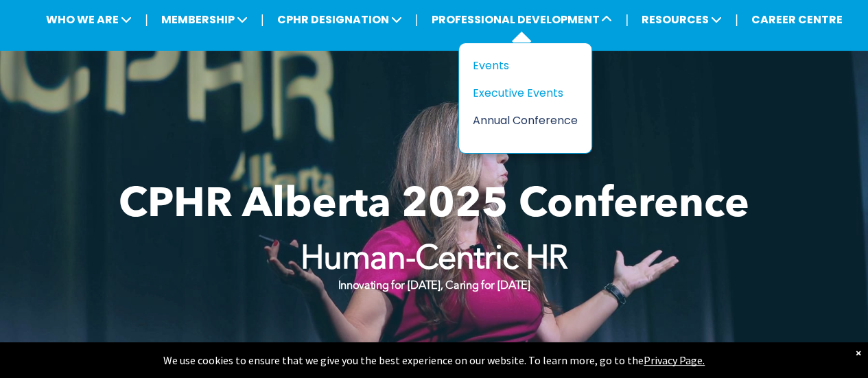 This screenshot has width=868, height=378. I want to click on a: CAREER CENTRE, so click(797, 19).